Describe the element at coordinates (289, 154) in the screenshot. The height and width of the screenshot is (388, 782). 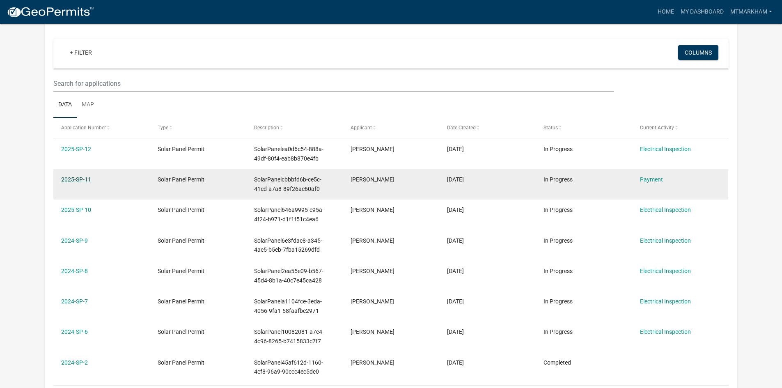
I see `span: SolarPanelea0d6c54-888a-49df-80f4-eab8b870e4fb` at that location.